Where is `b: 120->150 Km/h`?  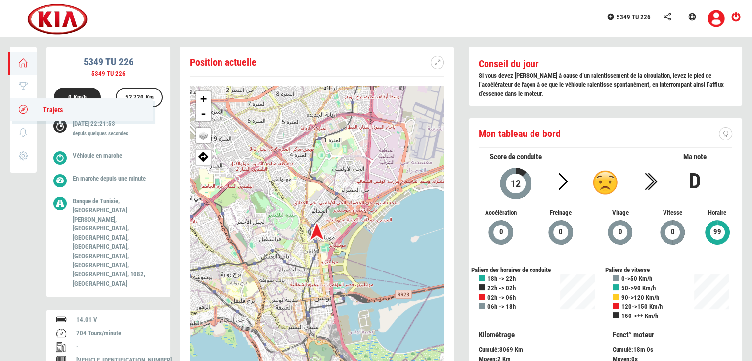
b: 120->150 Km/h is located at coordinates (642, 306).